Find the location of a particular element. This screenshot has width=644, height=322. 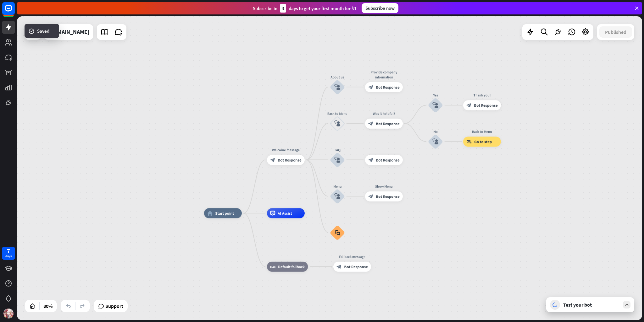

div: About us is located at coordinates (337, 77).